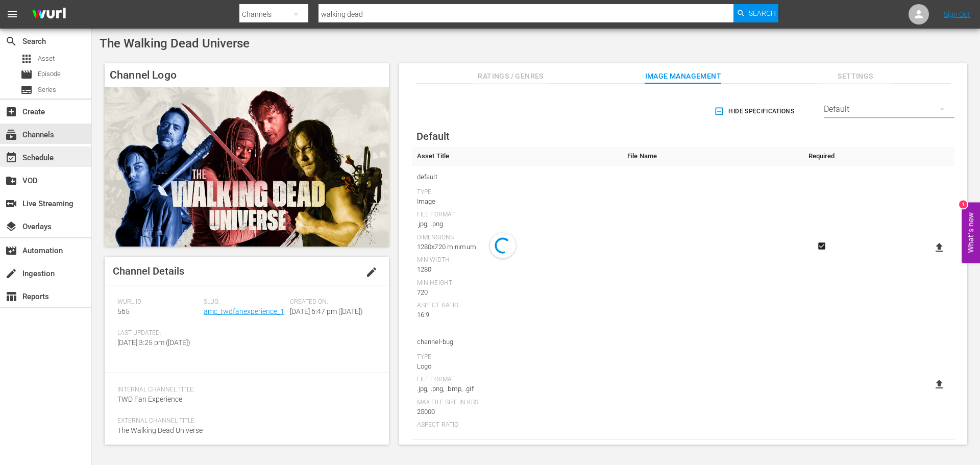  Describe the element at coordinates (957, 14) in the screenshot. I see `a: Sign Out` at that location.